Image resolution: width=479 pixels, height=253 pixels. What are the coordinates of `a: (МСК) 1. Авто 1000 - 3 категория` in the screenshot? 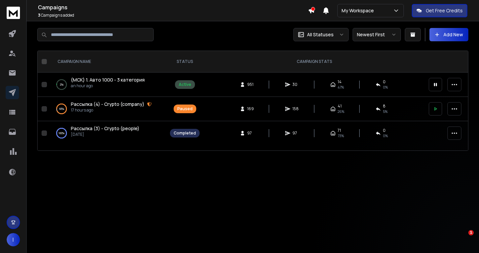 It's located at (108, 80).